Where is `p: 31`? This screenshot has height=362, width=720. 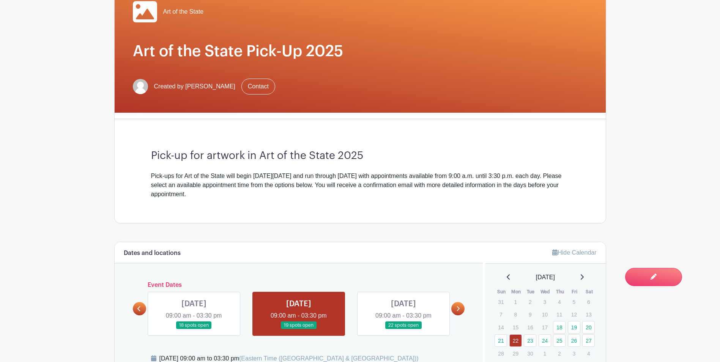 p: 31 is located at coordinates (501, 302).